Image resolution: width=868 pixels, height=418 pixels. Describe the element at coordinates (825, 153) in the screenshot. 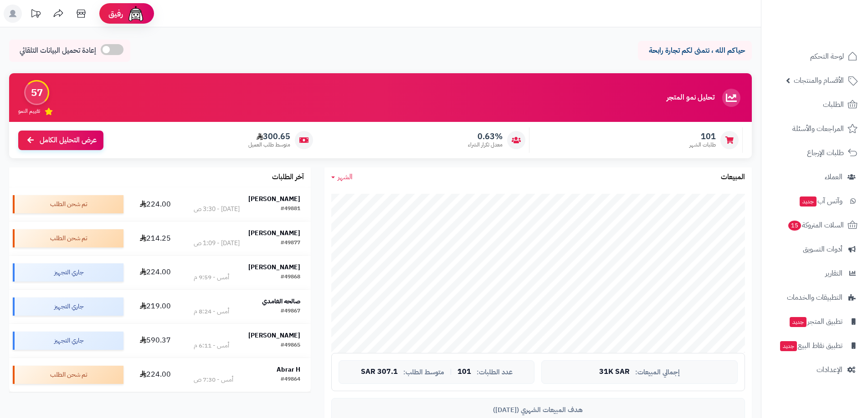

I see `span: طلبات الإرجاع` at that location.